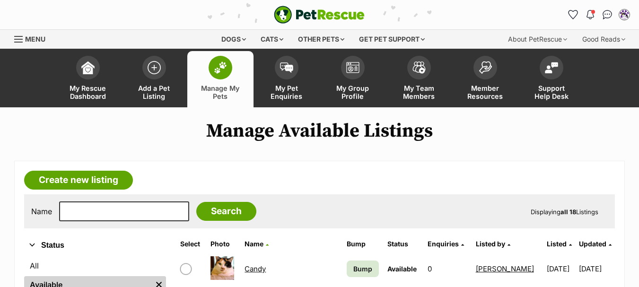 Image resolution: width=639 pixels, height=287 pixels. What do you see at coordinates (154, 79) in the screenshot?
I see `a: Add a Pet Listing` at bounding box center [154, 79].